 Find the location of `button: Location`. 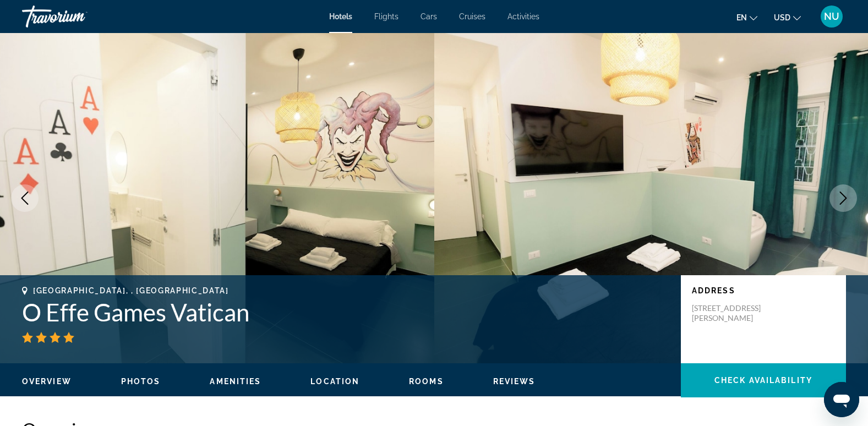

button: Location is located at coordinates (335, 381).